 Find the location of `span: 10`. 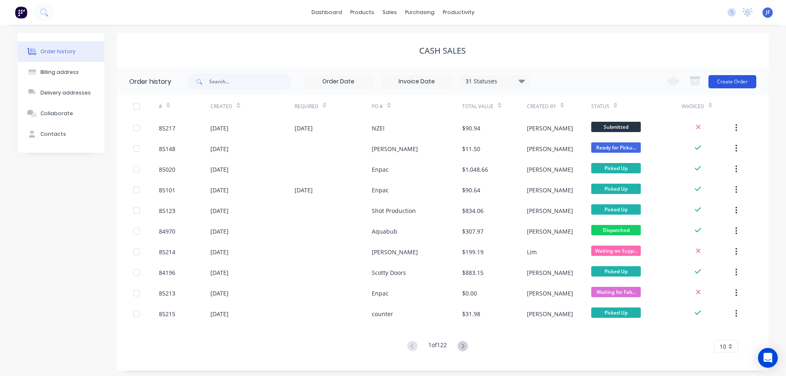

span: 10 is located at coordinates (723, 346).